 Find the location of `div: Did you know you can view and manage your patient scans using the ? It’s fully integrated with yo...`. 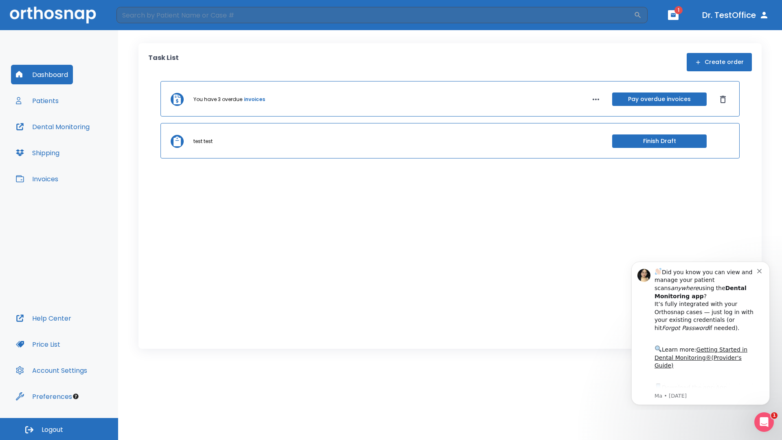

div: Did you know you can view and manage your patient scans using the ? It’s fully integrated with yo... is located at coordinates (87, 49).